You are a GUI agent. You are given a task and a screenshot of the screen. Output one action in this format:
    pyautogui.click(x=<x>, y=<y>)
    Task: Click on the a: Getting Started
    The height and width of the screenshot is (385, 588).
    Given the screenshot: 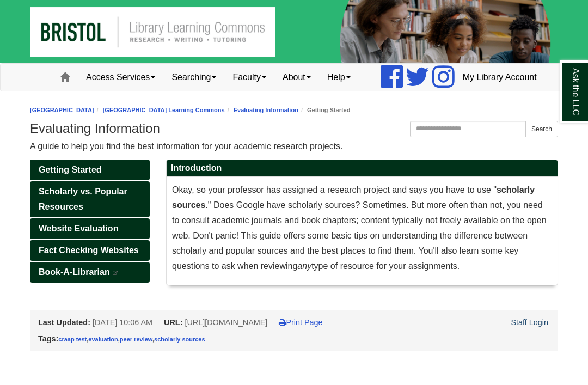 What is the action you would take?
    pyautogui.click(x=90, y=170)
    